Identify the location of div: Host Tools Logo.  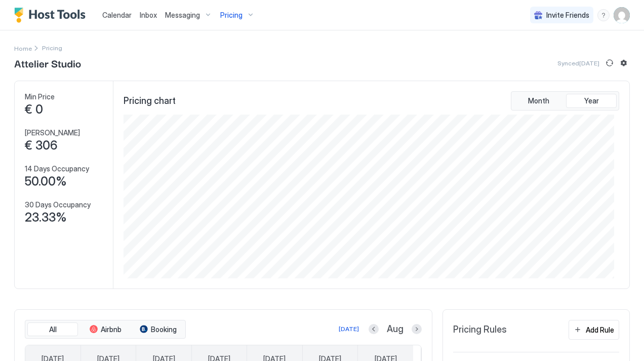
(52, 15).